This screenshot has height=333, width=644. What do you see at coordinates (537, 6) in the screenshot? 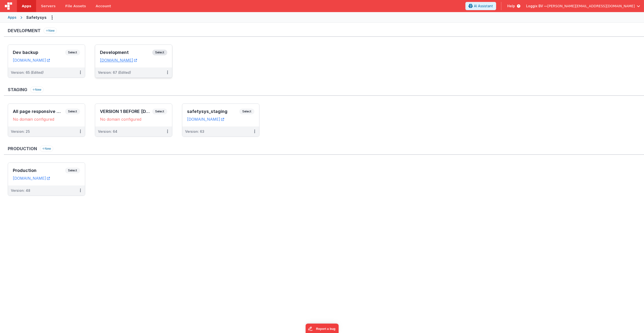
I see `span: Loggix BV —` at bounding box center [537, 6].